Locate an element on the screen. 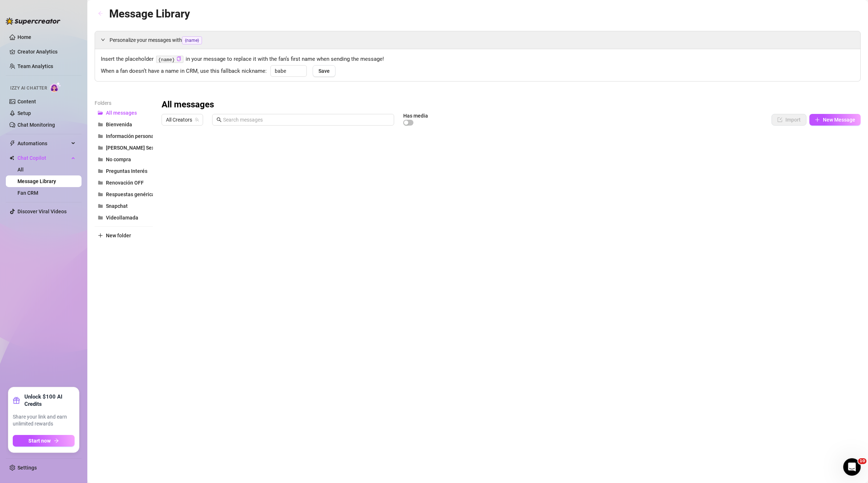 The height and width of the screenshot is (483, 868). a: Home is located at coordinates (24, 37).